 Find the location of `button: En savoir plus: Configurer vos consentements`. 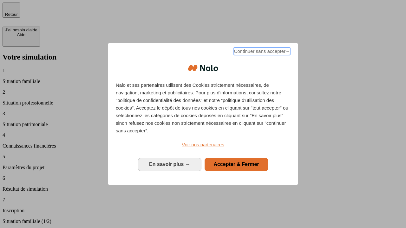

button: En savoir plus: Configurer vos consentements is located at coordinates (170, 165).